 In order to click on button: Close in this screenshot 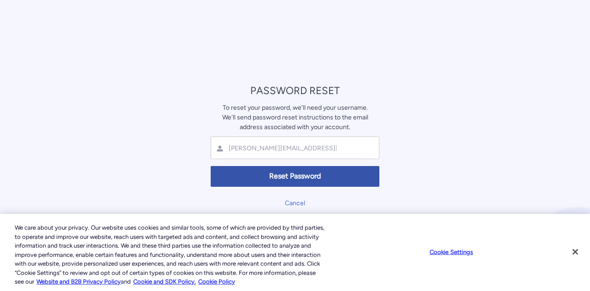, I will do `click(575, 252)`.